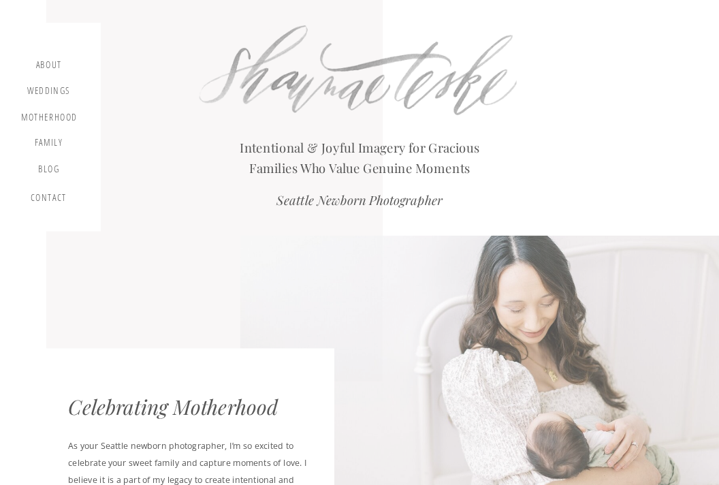 The height and width of the screenshot is (485, 719). I want to click on div: Family, so click(48, 144).